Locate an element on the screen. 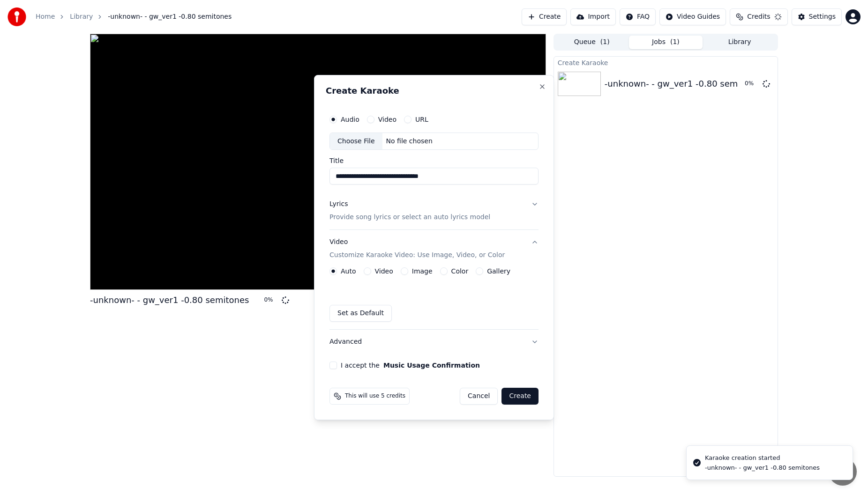  div: Choose File is located at coordinates (356, 141).